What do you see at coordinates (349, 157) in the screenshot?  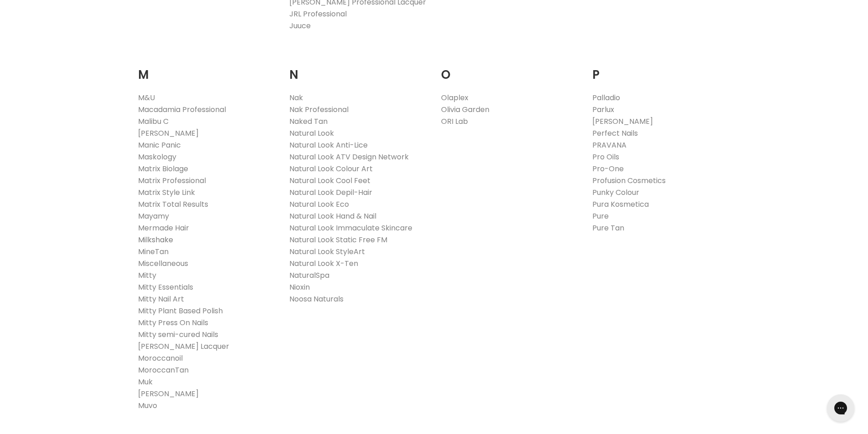 I see `a: Natural Look ATV Design Network` at bounding box center [349, 157].